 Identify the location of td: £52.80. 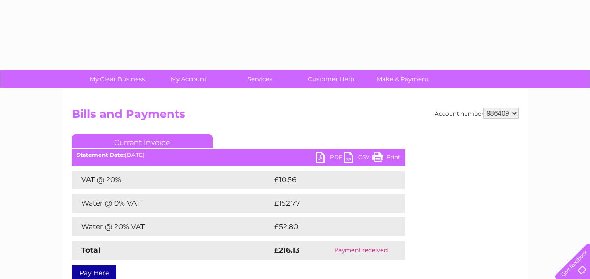
(329, 227).